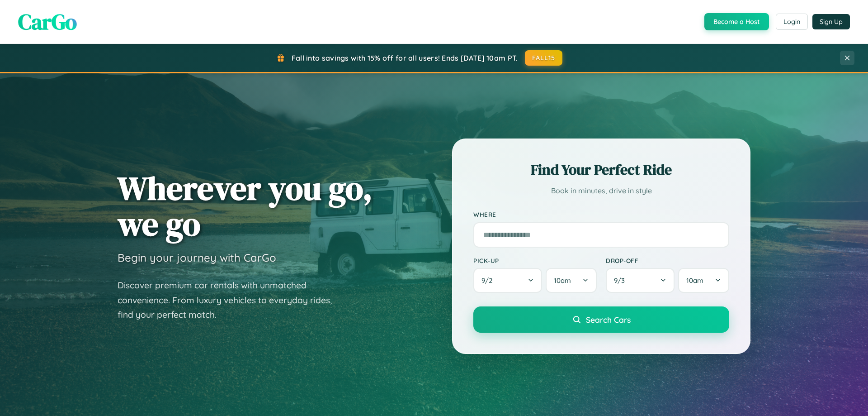 The width and height of the screenshot is (868, 416). What do you see at coordinates (508, 280) in the screenshot?
I see `button: 9/2` at bounding box center [508, 280].